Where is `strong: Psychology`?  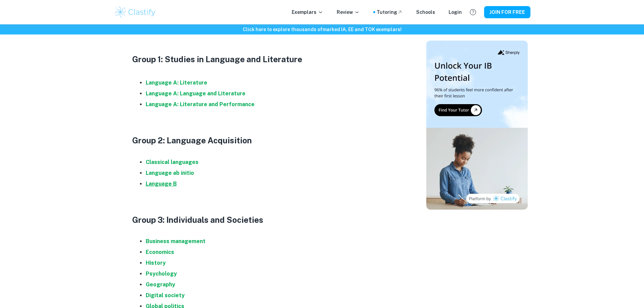 strong: Psychology is located at coordinates (161, 273).